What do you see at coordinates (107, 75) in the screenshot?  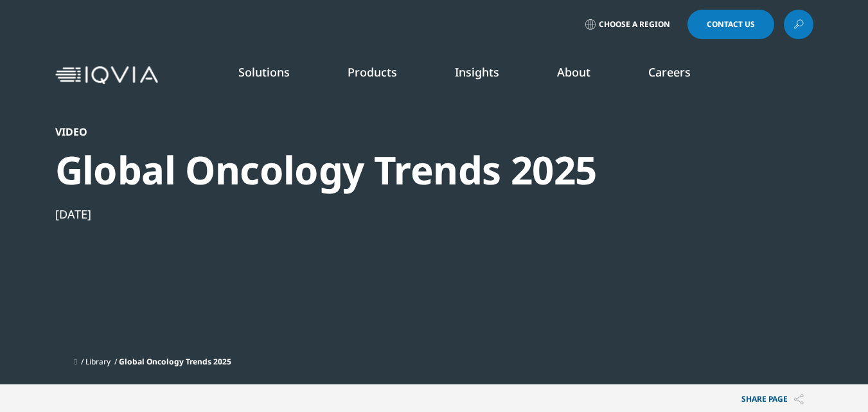 I see `img: IQVIA Healthcare Information Technology and Pharma Clinical Research Company` at bounding box center [107, 75].